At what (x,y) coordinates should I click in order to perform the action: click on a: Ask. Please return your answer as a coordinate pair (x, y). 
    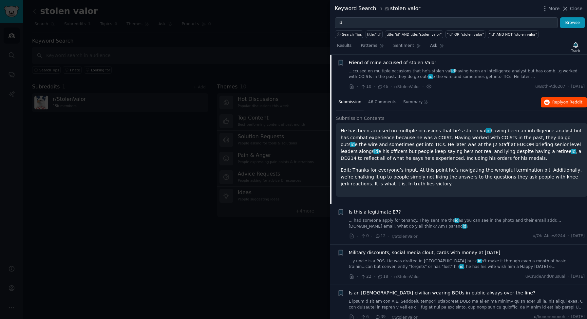
    Looking at the image, I should click on (437, 47).